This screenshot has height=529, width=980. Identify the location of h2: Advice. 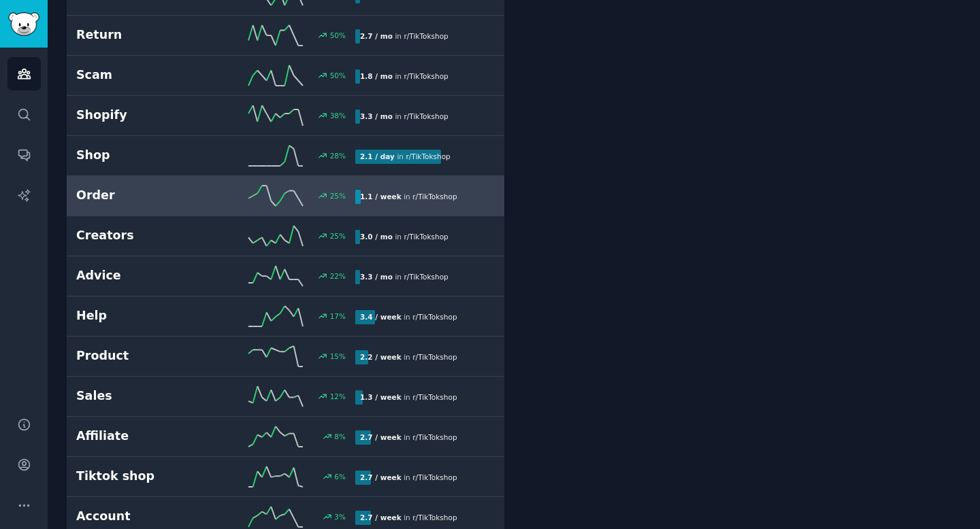
(146, 276).